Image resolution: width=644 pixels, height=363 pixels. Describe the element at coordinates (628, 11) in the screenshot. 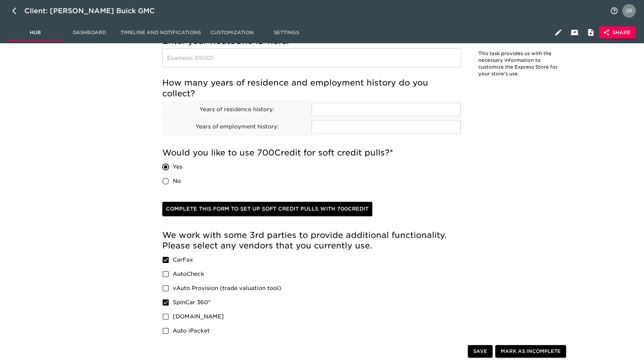

I see `img: Profile` at that location.